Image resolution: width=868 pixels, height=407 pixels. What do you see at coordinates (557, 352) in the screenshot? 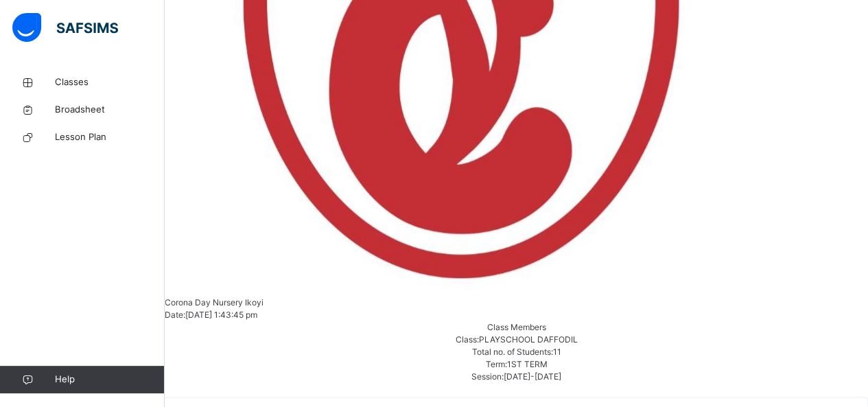
I see `span: 11` at bounding box center [557, 352].